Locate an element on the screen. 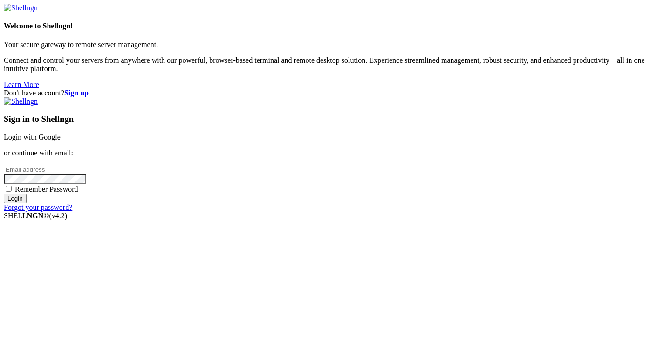 The height and width of the screenshot is (362, 671). span: Remember Password is located at coordinates (47, 189).